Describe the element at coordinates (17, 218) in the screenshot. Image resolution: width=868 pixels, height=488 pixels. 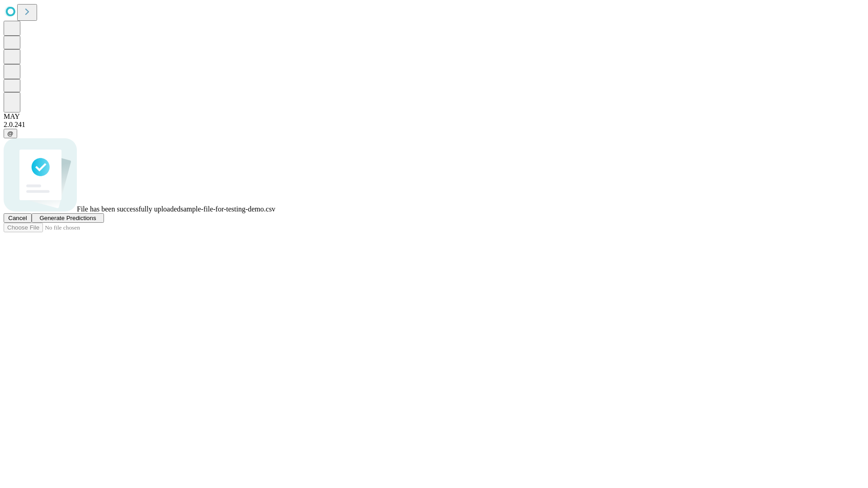
I see `span: Cancel` at that location.